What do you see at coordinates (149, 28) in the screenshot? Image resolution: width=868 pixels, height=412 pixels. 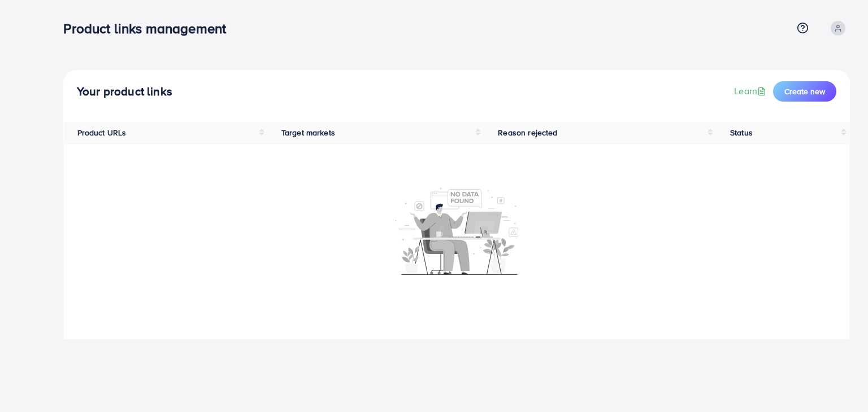 I see `h3: Product links management` at bounding box center [149, 28].